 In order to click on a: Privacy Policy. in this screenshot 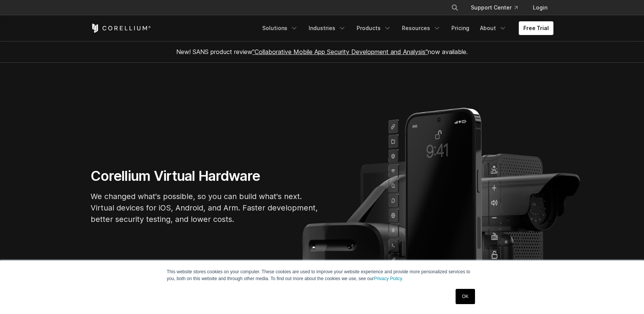, I will do `click(388, 278)`.